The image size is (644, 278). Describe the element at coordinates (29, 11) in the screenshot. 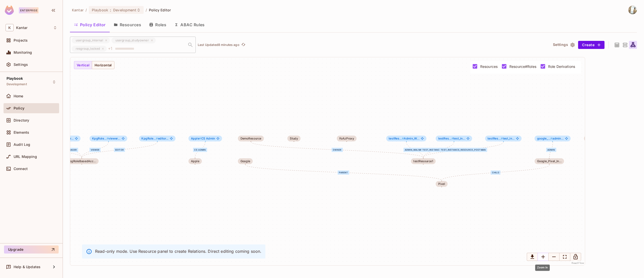

I see `div: Enterprise` at that location.